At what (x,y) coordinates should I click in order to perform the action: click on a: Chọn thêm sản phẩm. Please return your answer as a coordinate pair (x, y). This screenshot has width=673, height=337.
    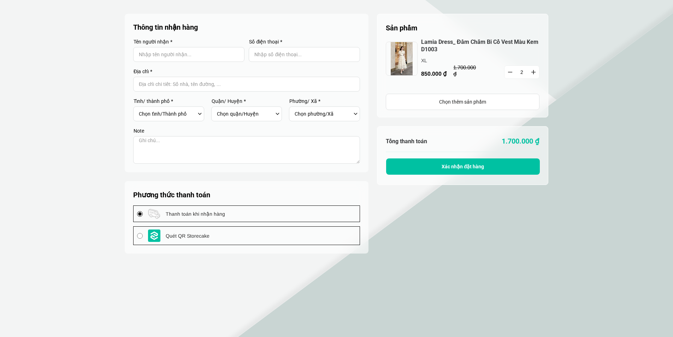
    Looking at the image, I should click on (463, 102).